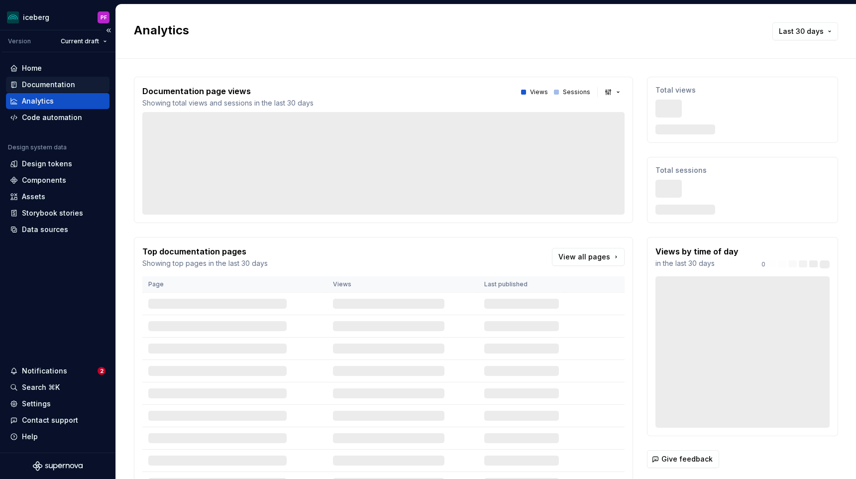  I want to click on div: Storybook stories, so click(52, 213).